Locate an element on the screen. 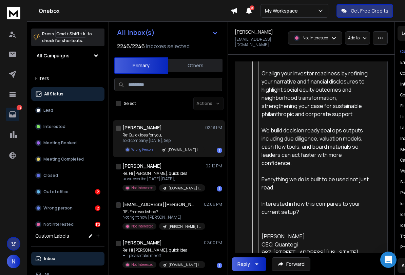 The height and width of the screenshot is (275, 405). button: Reply is located at coordinates (249, 264).